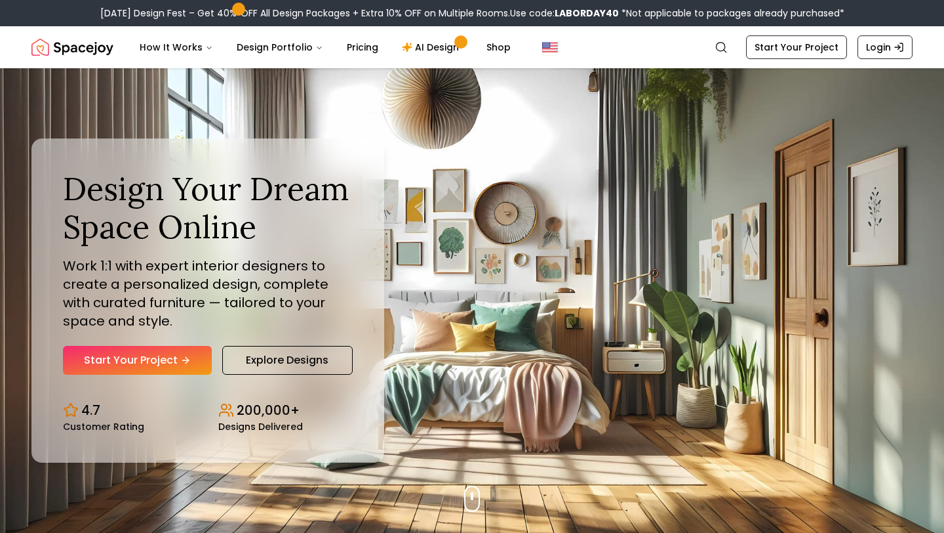  I want to click on div: Design stats, so click(208, 411).